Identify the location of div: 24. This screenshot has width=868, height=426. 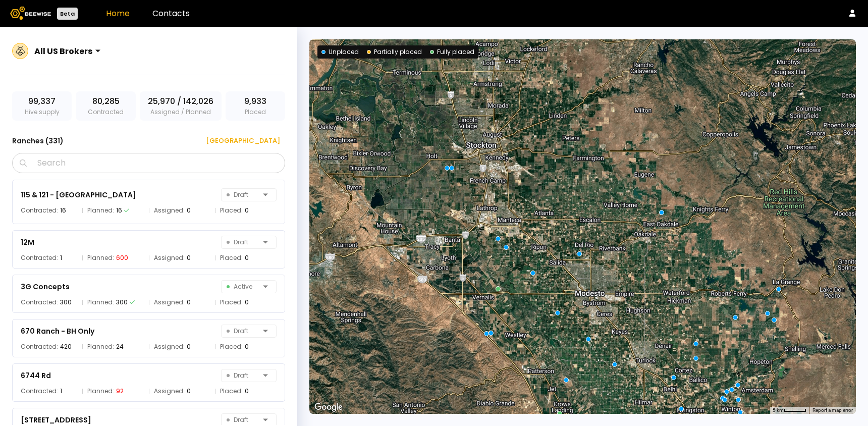
(120, 347).